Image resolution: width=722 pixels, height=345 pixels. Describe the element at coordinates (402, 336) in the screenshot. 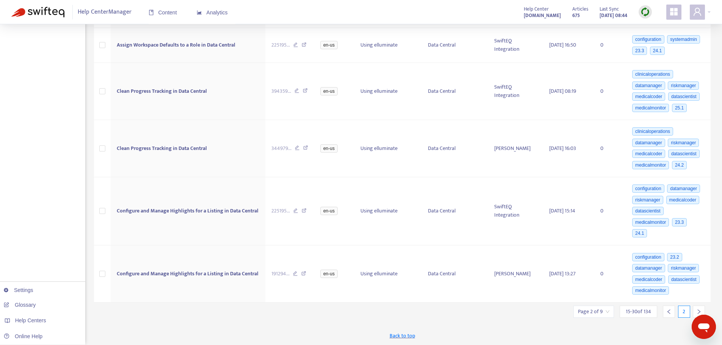

I see `span: Back to top` at that location.